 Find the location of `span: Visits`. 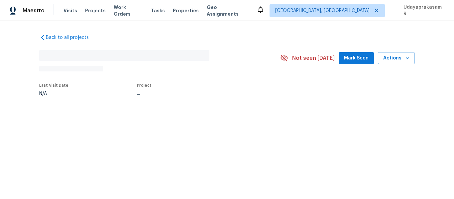

span: Visits is located at coordinates (70, 11).